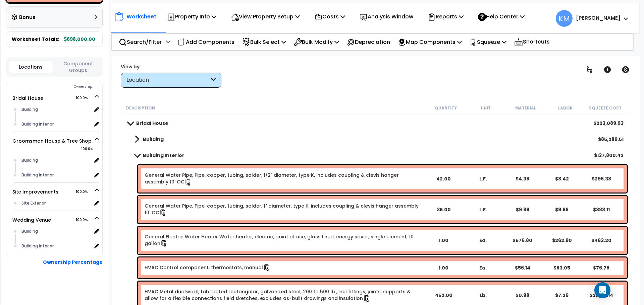  Describe the element at coordinates (140, 42) in the screenshot. I see `p: Search/Filter` at that location.